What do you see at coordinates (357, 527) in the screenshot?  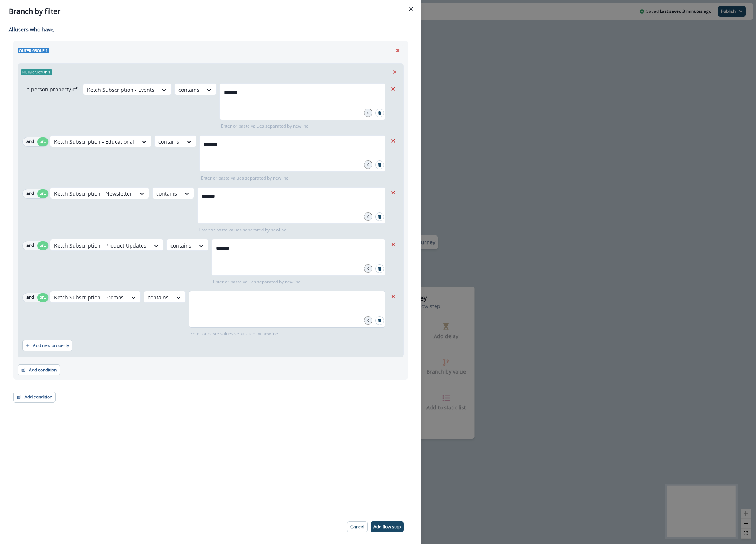 I see `button: Cancel` at bounding box center [357, 527].